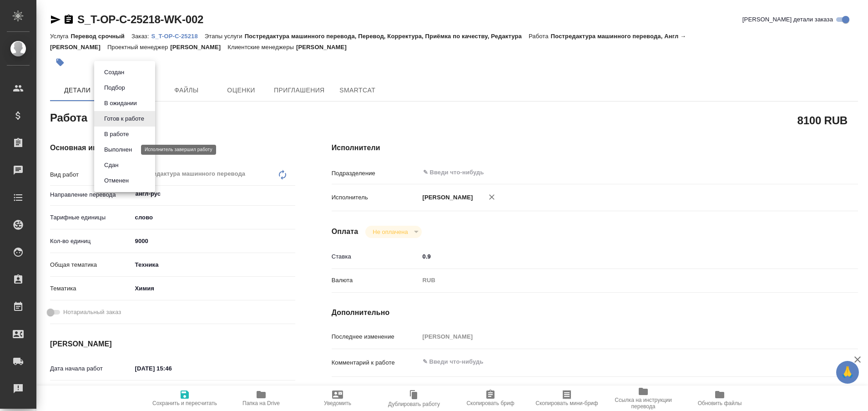 The width and height of the screenshot is (868, 411). I want to click on button: В работе, so click(116, 134).